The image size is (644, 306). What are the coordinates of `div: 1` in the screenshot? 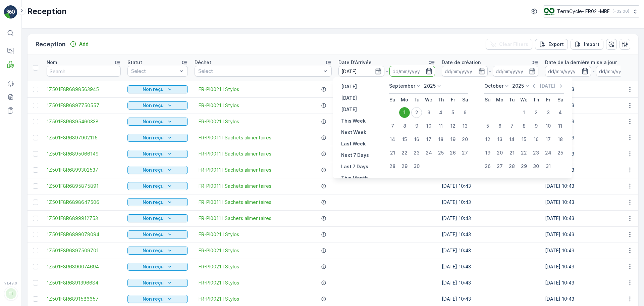 It's located at (404, 113).